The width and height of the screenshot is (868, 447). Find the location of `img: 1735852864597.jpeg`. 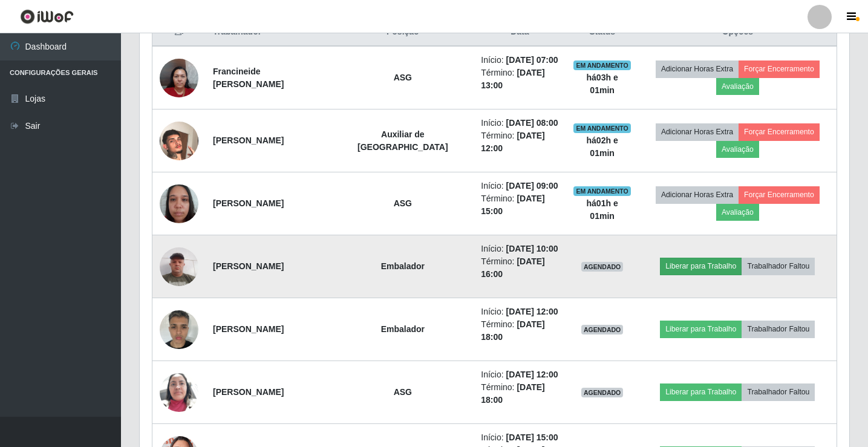

img: 1735852864597.jpeg is located at coordinates (179, 77).